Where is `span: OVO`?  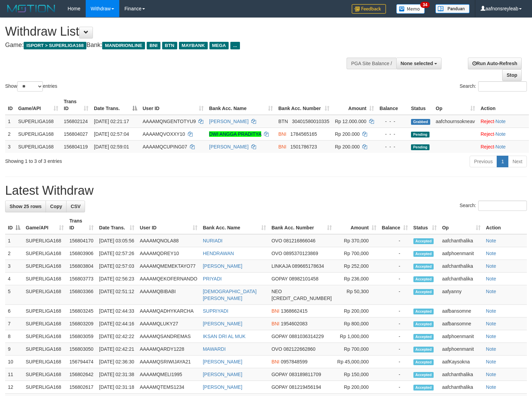
span: OVO is located at coordinates (276, 253).